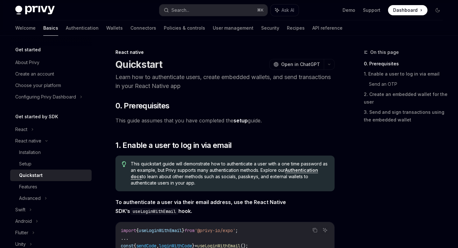 The width and height of the screenshot is (458, 248). What do you see at coordinates (229, 173) in the screenshot?
I see `span: This quickstart guide will demonstrate how to authenticate a user with a one time password as an ...` at bounding box center [229, 173].